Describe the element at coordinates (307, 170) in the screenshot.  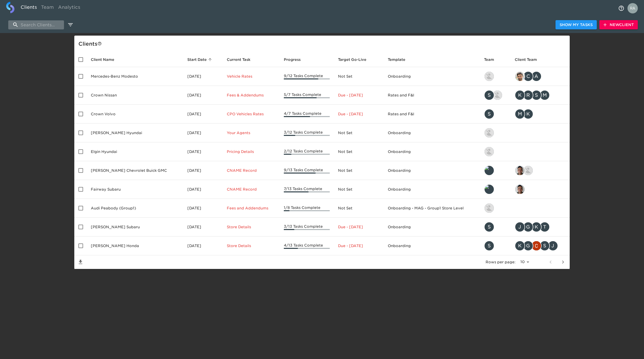
I see `td: 9/13 Tasks Complete` at that location.